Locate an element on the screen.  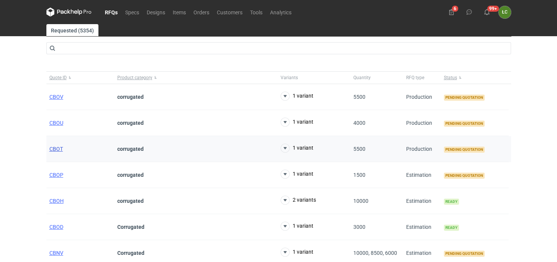
span: CBOU is located at coordinates (56, 123).